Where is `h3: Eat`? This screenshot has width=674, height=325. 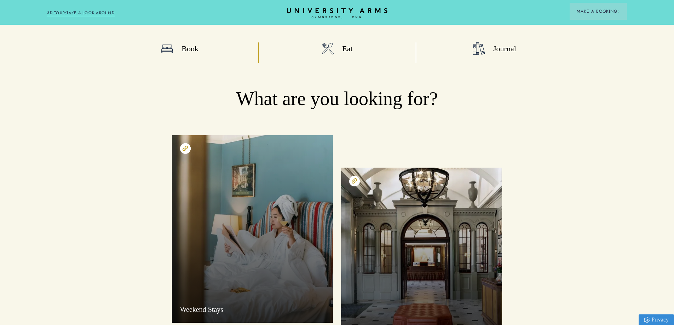
h3: Eat is located at coordinates (347, 49).